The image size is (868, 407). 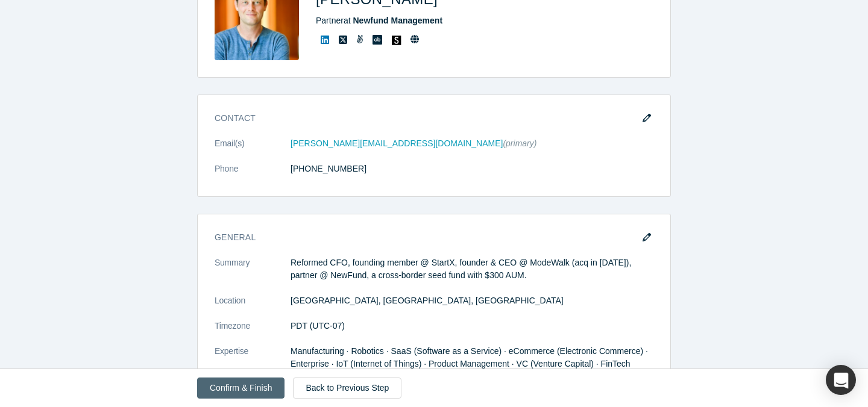 What do you see at coordinates (426, 238) in the screenshot?
I see `h3: General` at bounding box center [426, 238].